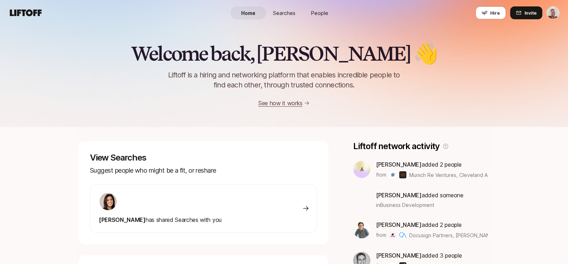  I want to click on span: Hire, so click(495, 13).